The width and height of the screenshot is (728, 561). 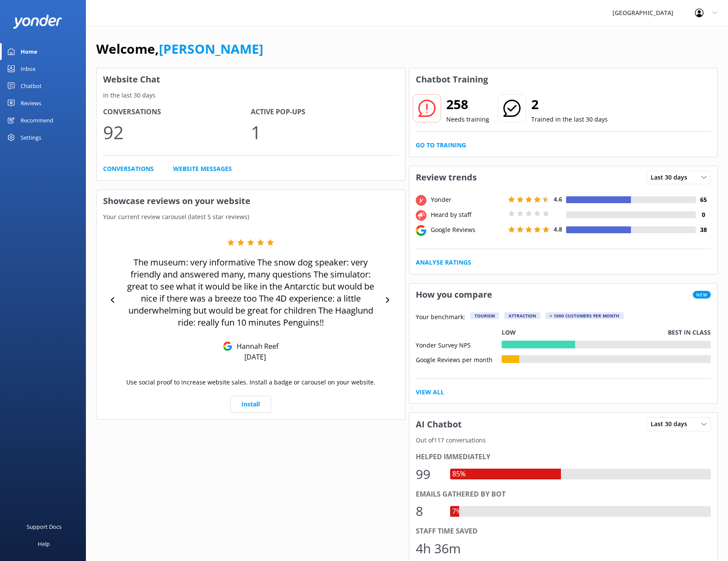 What do you see at coordinates (438, 425) in the screenshot?
I see `h3: AI Chatbot` at bounding box center [438, 425].